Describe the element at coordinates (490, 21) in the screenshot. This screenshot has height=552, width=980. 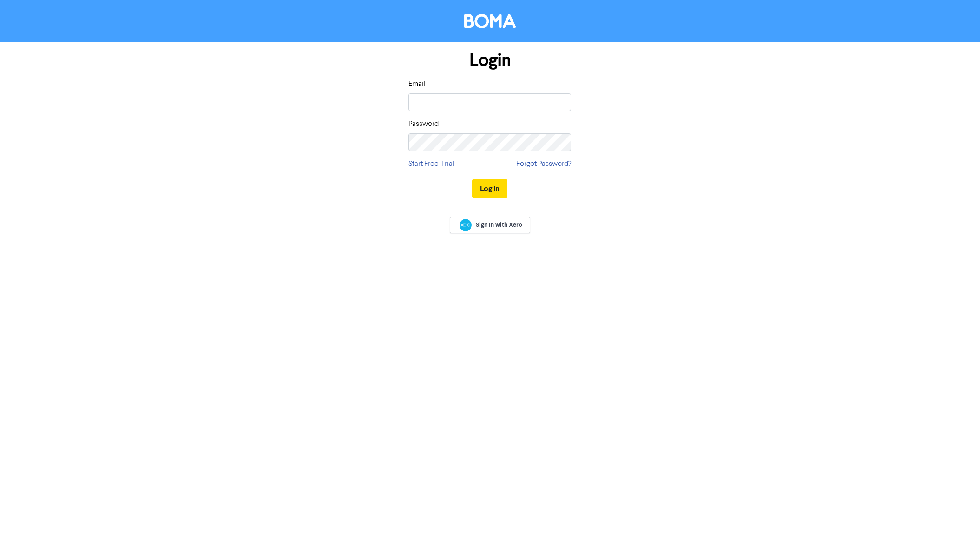
I see `img: BOMA Logo` at that location.